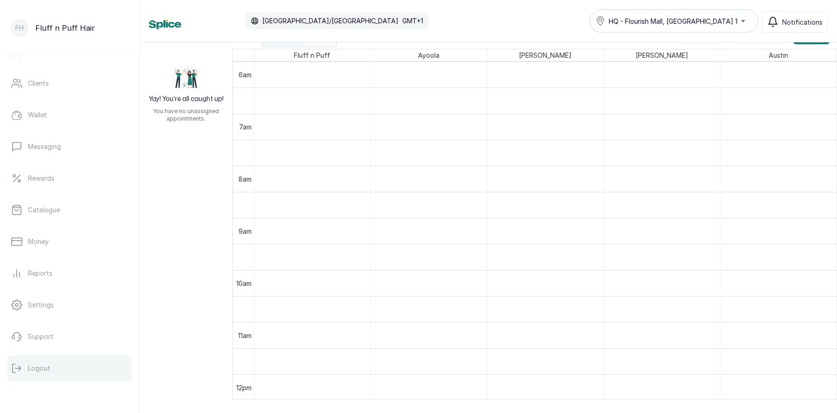  What do you see at coordinates (779, 55) in the screenshot?
I see `span: Austin` at bounding box center [779, 55].